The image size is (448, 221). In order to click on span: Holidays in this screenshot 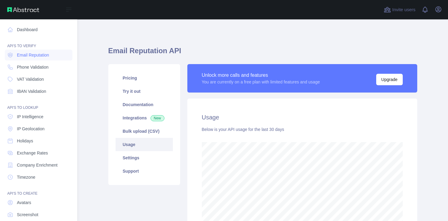, I will do `click(25, 141)`.